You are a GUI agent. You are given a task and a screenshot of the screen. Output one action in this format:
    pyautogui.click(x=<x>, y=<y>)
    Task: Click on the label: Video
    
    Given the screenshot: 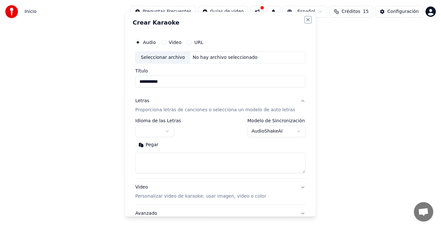 What is the action you would take?
    pyautogui.click(x=175, y=42)
    